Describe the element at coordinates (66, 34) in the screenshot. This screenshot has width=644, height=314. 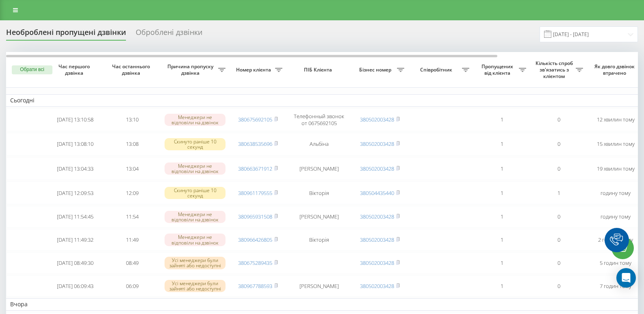
I see `div: Необроблені пропущені дзвінки` at that location.